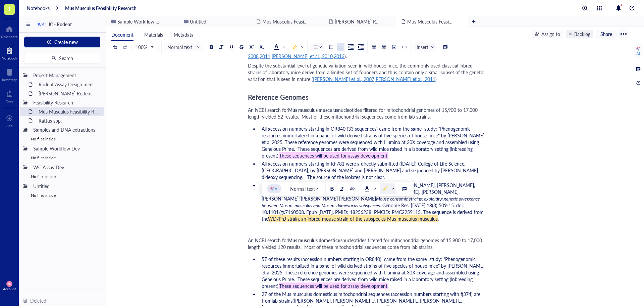 Image resolution: width=644 pixels, height=306 pixels. Describe the element at coordinates (372, 297) in the screenshot. I see `span: 27 of the Mus musculus domesticus mitochondrial sequences (accession numbers starting with fj374)...` at that location.